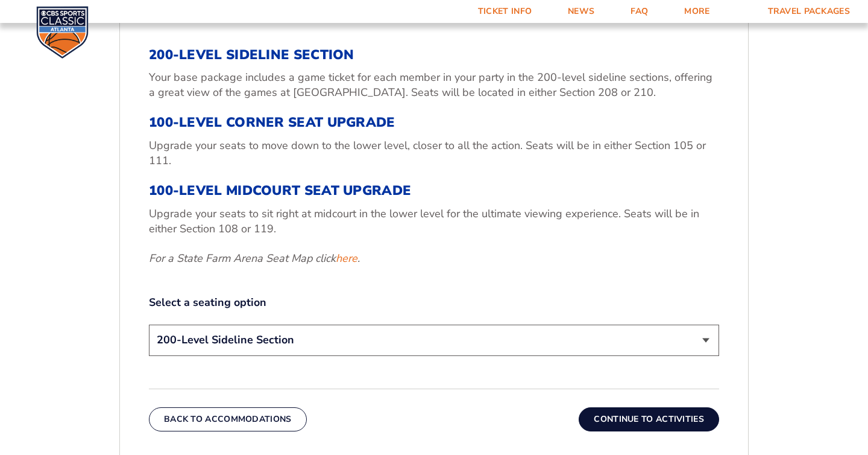  What do you see at coordinates (434, 55) in the screenshot?
I see `h3: 200-Level Sideline Section` at bounding box center [434, 55].